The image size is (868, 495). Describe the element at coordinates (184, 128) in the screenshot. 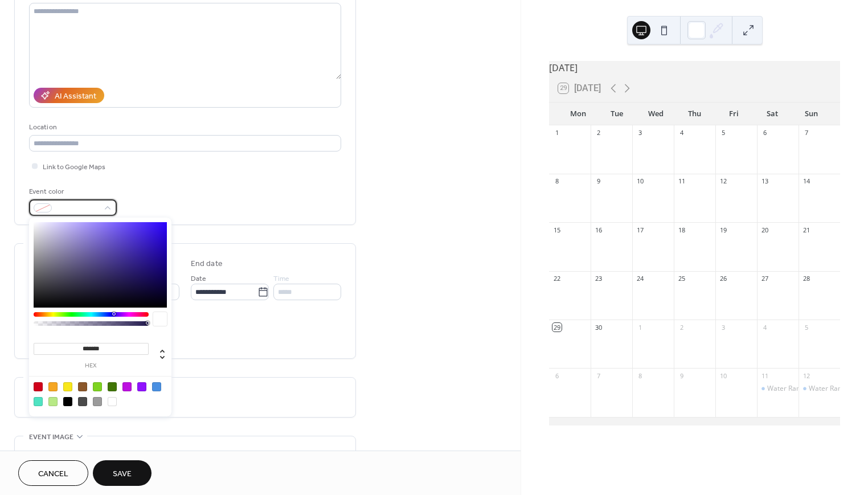

I see `div: Location` at that location.